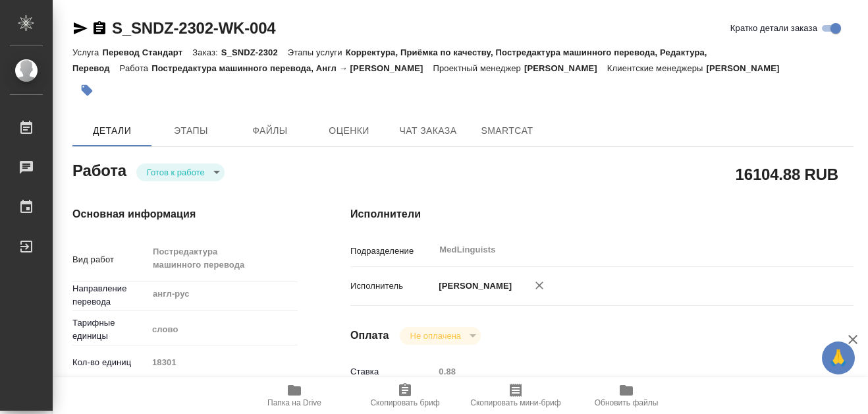 The height and width of the screenshot is (414, 868). I want to click on p: Работа, so click(136, 68).